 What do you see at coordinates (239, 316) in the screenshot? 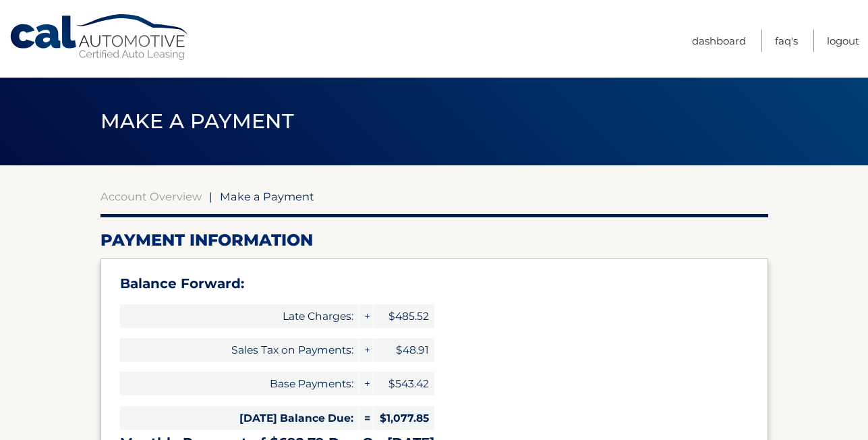
I see `span: Late Charges:` at bounding box center [239, 316].